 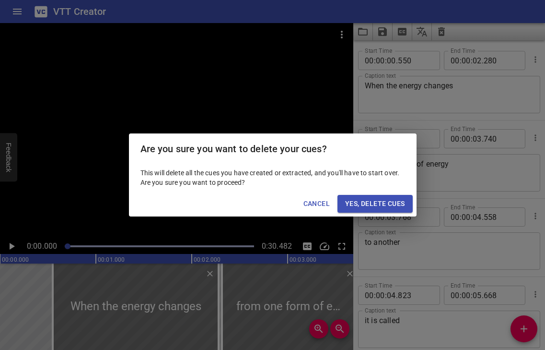 What do you see at coordinates (317, 203) in the screenshot?
I see `span: Cancel` at bounding box center [317, 203].